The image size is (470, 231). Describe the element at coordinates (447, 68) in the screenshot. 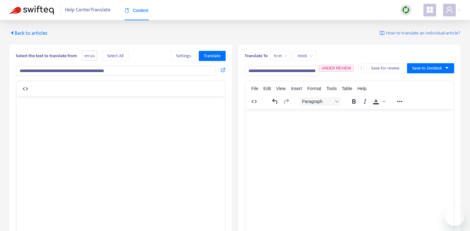

I see `span: caret-down` at that location.